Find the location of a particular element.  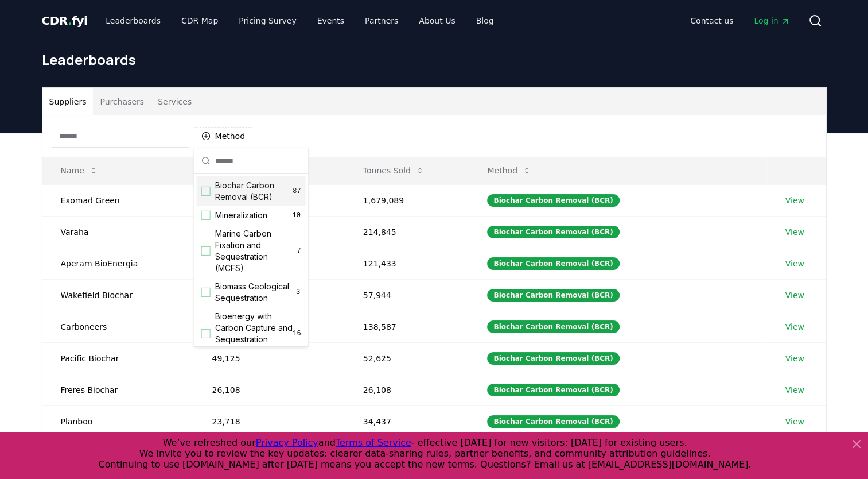

a: About Us is located at coordinates (437, 21).